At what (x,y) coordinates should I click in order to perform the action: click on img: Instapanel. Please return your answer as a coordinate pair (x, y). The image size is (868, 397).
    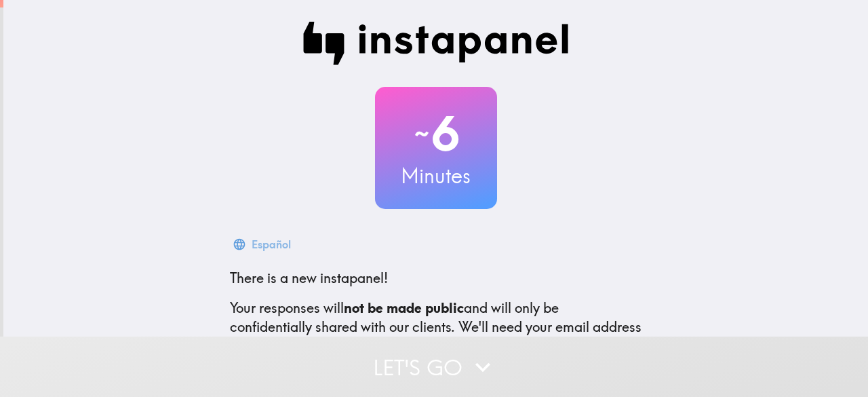
    Looking at the image, I should click on (437, 44).